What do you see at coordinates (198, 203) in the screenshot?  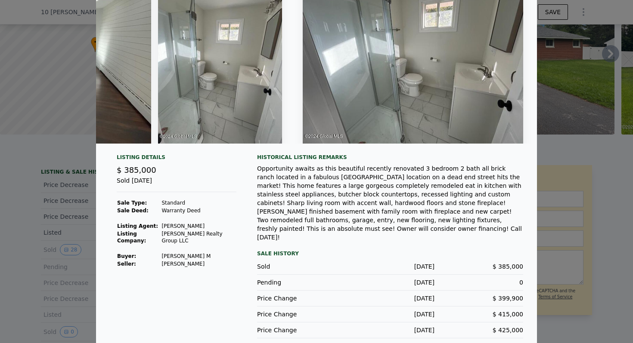 I see `td: Standard` at bounding box center [198, 203].